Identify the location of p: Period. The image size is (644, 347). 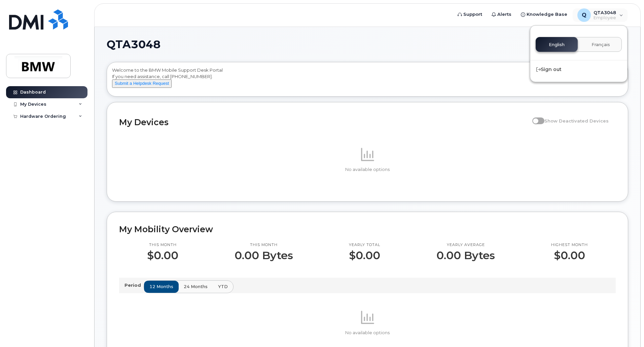
(134, 285).